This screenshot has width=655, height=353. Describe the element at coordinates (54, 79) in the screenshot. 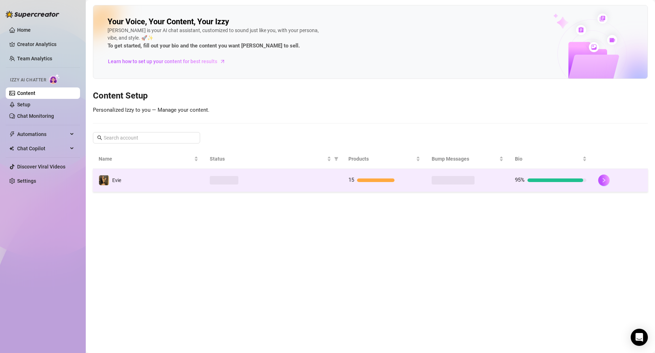

I see `img: AI Chatter` at that location.